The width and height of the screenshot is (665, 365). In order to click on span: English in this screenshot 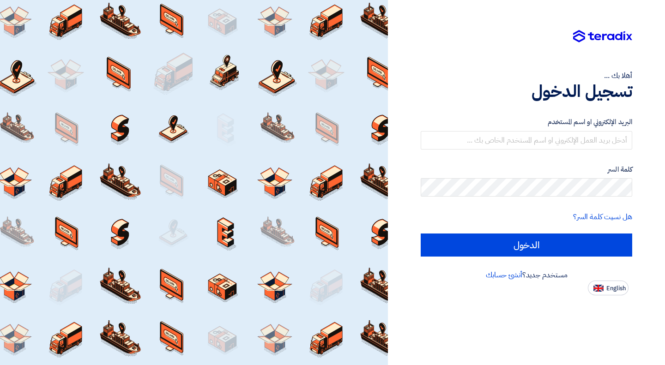, I will do `click(616, 289)`.